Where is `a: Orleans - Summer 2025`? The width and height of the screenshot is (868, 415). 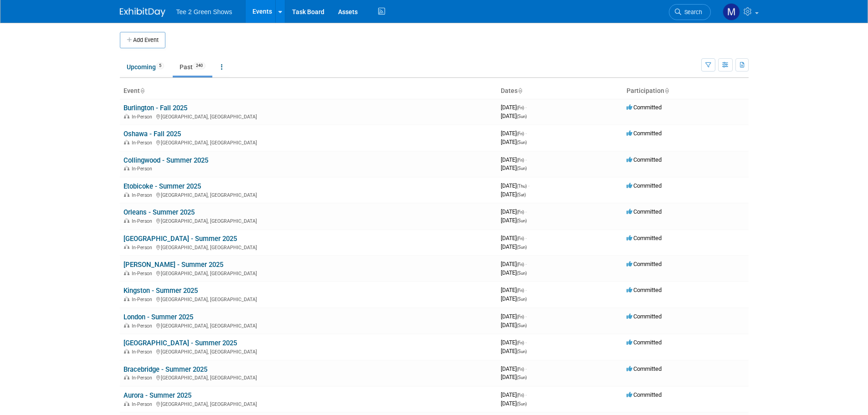 a: Orleans - Summer 2025 is located at coordinates (159, 212).